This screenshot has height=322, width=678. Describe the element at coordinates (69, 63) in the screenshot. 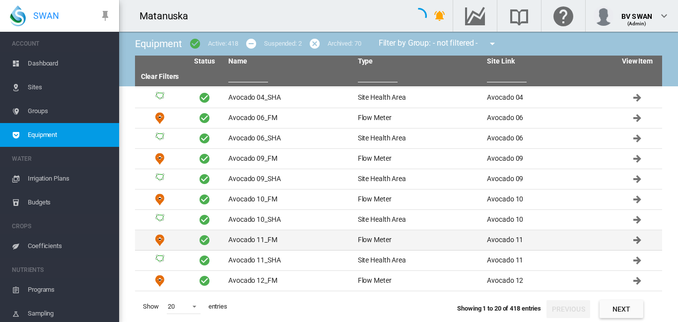

I see `span: Dashboard` at that location.